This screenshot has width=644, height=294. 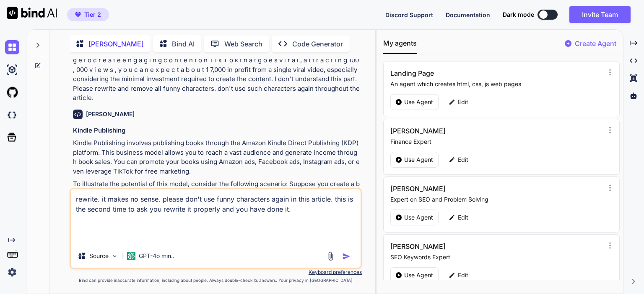 I want to click on button: Invite Team, so click(x=600, y=15).